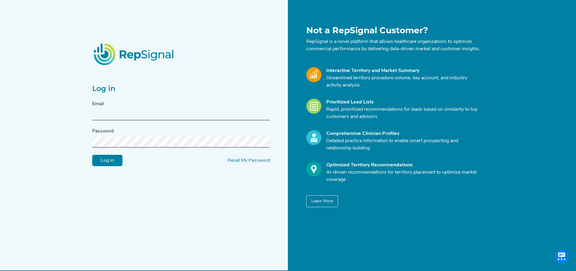 The width and height of the screenshot is (576, 271). I want to click on label: Password, so click(103, 131).